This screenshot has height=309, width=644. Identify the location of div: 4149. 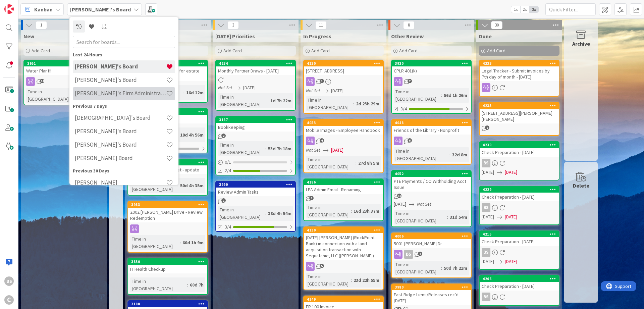
(344, 299).